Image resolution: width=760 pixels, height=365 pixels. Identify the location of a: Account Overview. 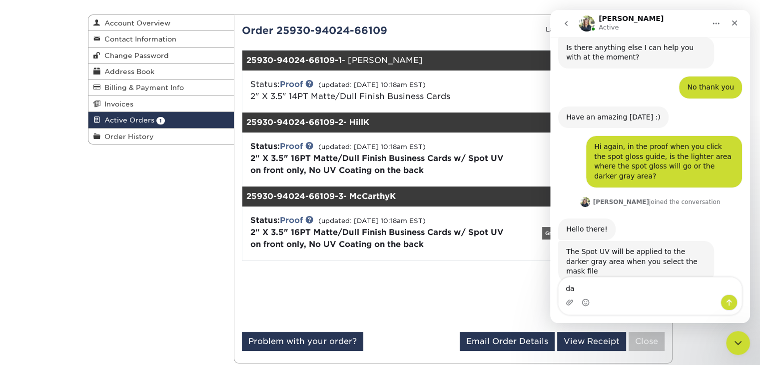
(161, 23).